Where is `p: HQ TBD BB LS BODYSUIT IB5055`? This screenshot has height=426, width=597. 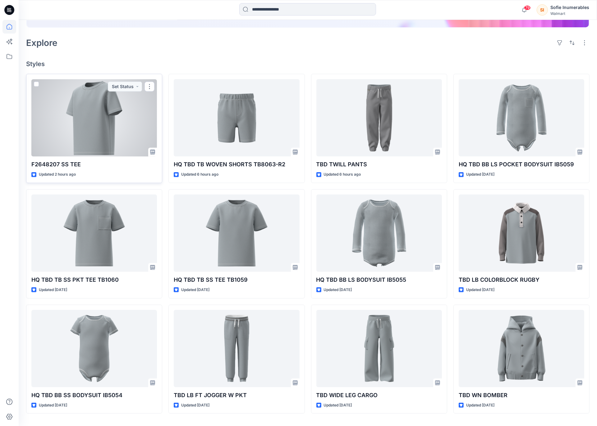 p: HQ TBD BB LS BODYSUIT IB5055 is located at coordinates (379, 280).